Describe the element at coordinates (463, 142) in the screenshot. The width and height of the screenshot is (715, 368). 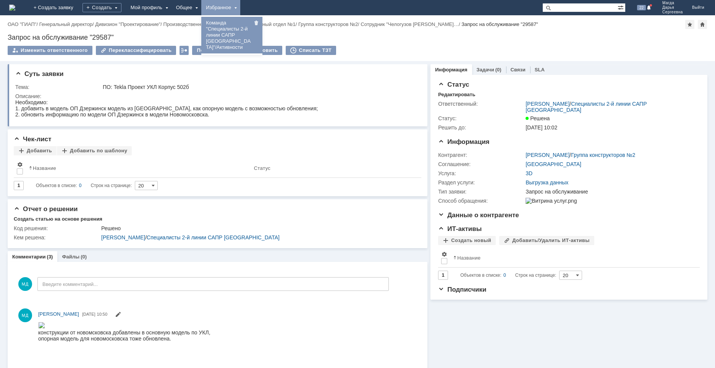
I see `span: Информация` at that location.